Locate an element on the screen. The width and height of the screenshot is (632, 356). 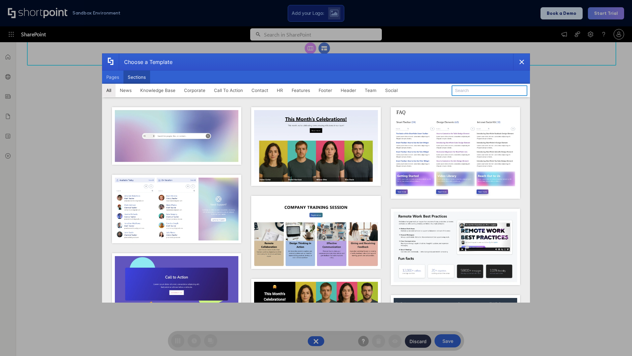
button: Features is located at coordinates (301, 90).